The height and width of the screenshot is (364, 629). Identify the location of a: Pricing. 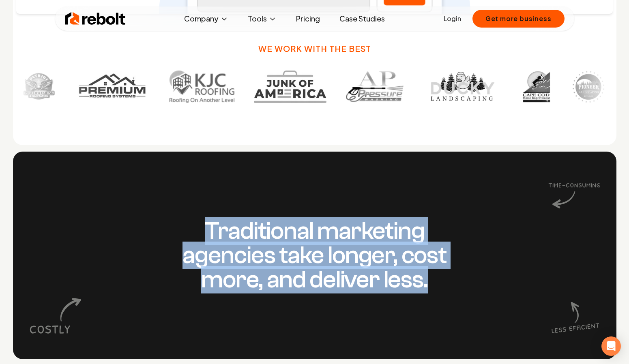
(308, 19).